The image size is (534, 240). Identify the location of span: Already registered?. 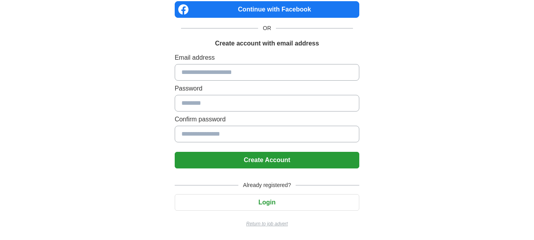
(267, 185).